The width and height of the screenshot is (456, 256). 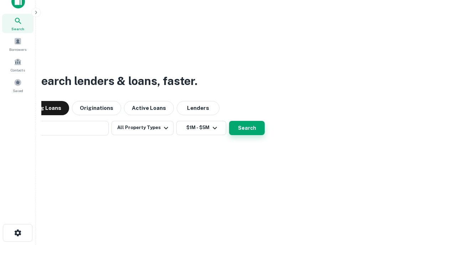 I want to click on div: Chat Widget, so click(x=438, y=217).